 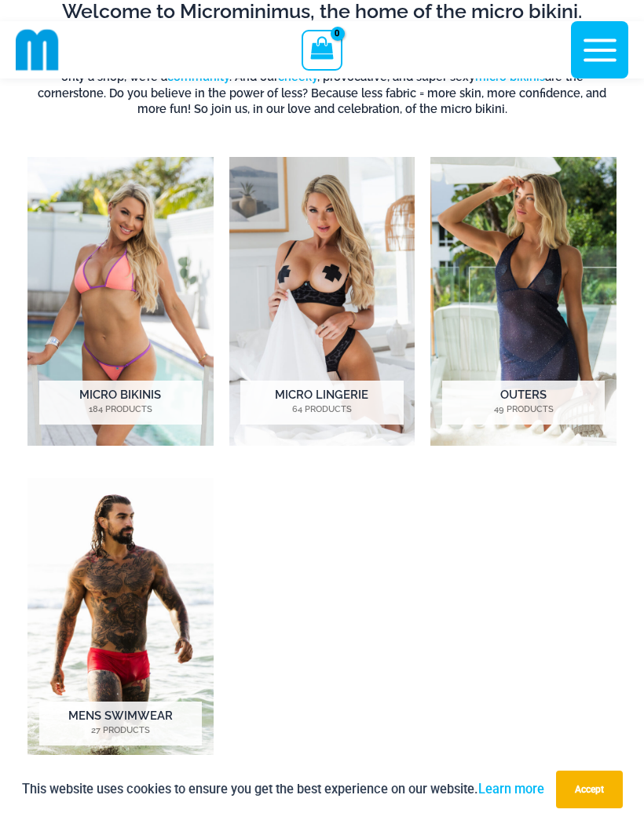 What do you see at coordinates (120, 622) in the screenshot?
I see `a: Visit product category Mens Swimwear` at bounding box center [120, 622].